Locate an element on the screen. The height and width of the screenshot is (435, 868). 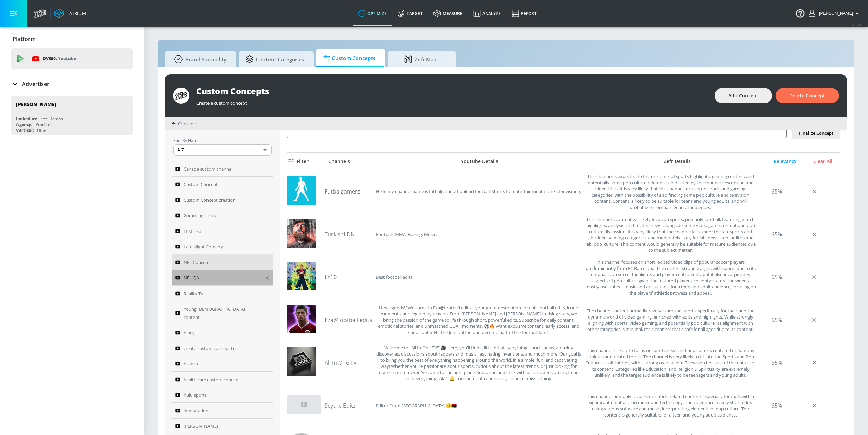
a: measure is located at coordinates (448, 13).